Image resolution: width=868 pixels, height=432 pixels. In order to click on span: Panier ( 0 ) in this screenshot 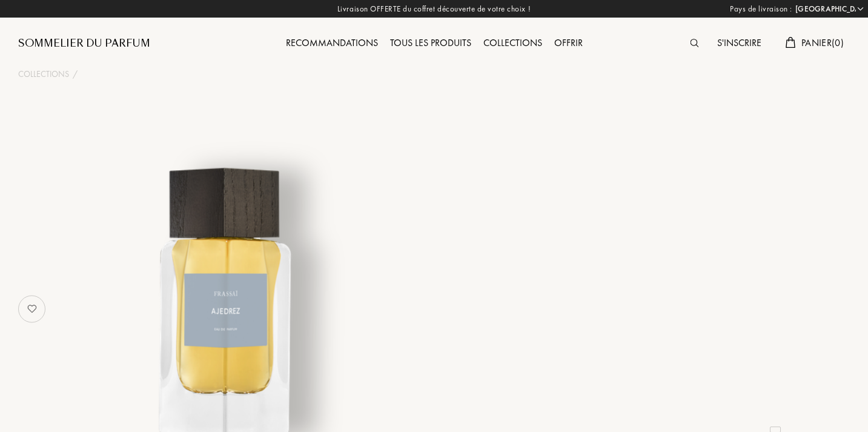, I will do `click(822, 42)`.